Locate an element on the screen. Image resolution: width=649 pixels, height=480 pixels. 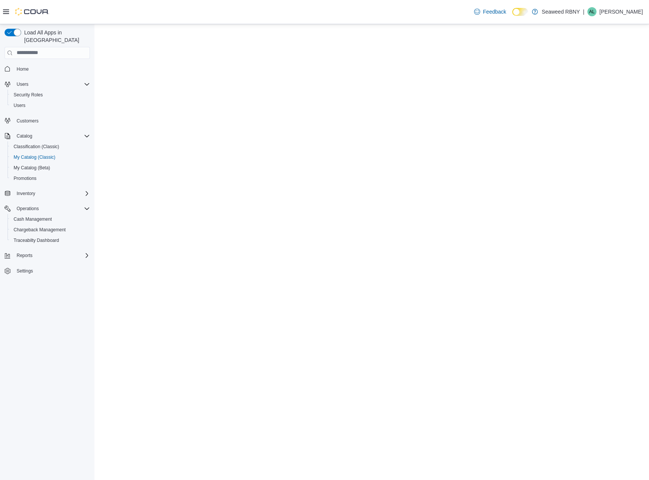
a: Classification (Classic) is located at coordinates (36, 147).